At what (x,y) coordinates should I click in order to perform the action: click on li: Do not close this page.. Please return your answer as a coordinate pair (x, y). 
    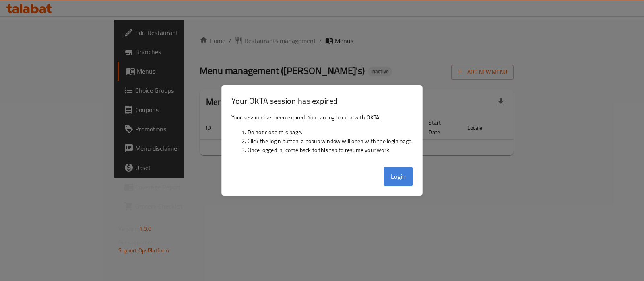
    Looking at the image, I should click on (330, 132).